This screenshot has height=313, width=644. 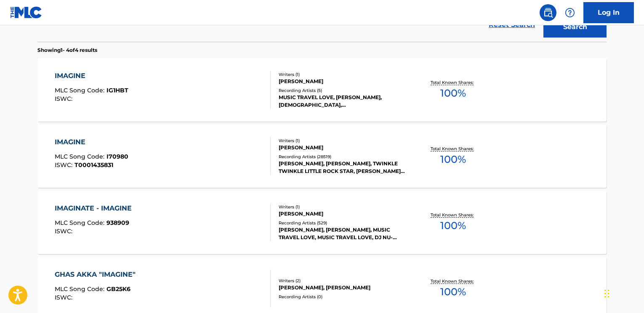 I want to click on button: Search, so click(x=575, y=27).